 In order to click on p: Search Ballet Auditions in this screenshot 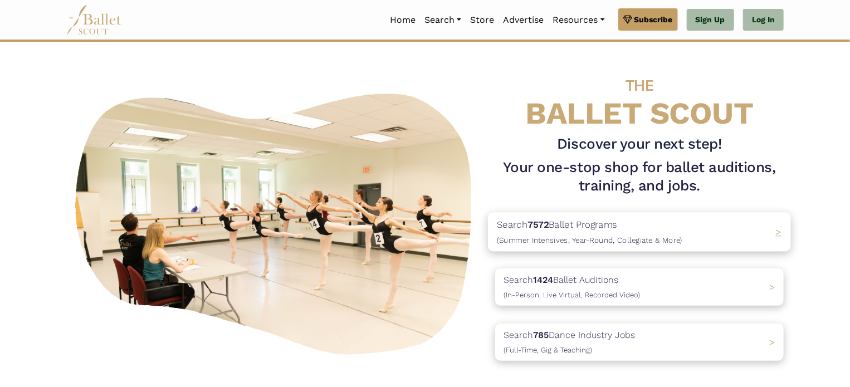, I will do `click(571, 287)`.